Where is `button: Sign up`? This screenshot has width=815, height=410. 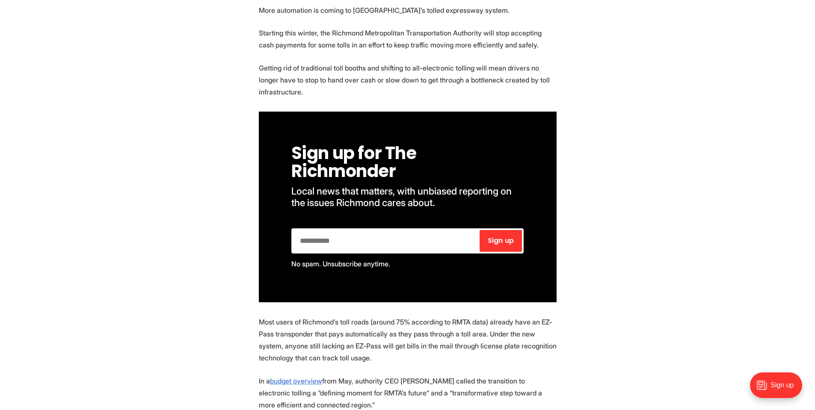
button: Sign up is located at coordinates (501, 241).